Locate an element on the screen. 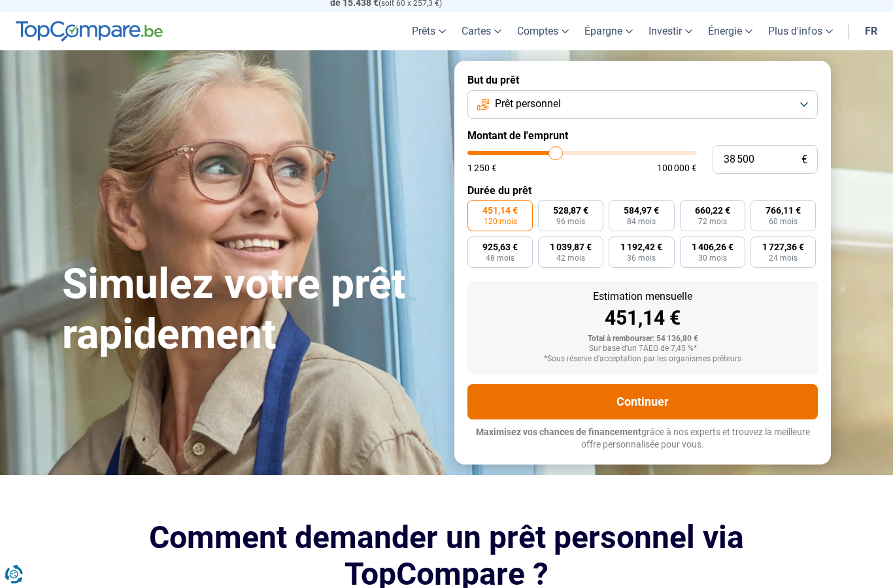  span: 36 mois is located at coordinates (642, 258).